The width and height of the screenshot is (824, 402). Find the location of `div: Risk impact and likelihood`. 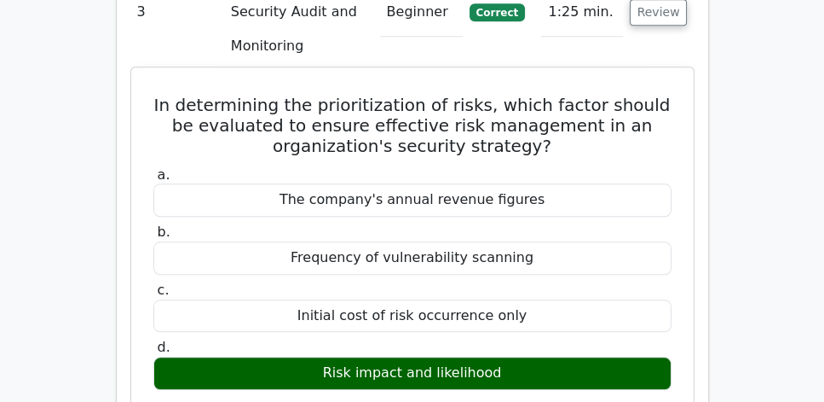

div: Risk impact and likelihood is located at coordinates (413, 373).